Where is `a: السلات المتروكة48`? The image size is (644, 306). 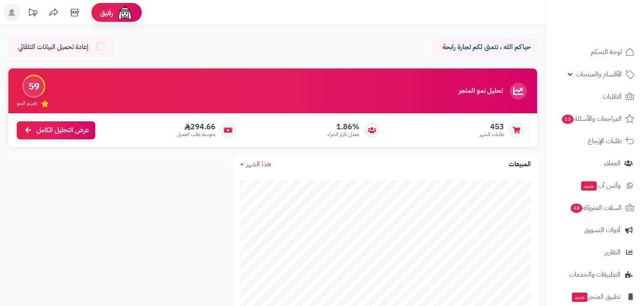 a: السلات المتروكة48 is located at coordinates (595, 208).